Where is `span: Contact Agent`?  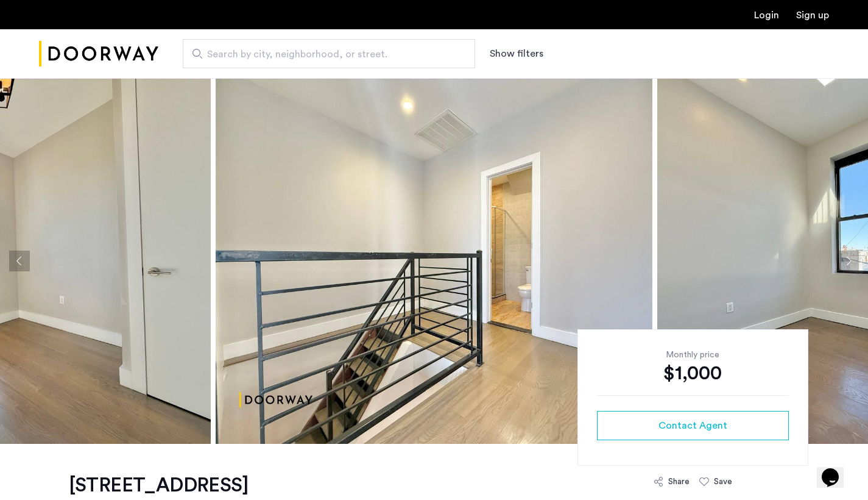 span: Contact Agent is located at coordinates (693, 426).